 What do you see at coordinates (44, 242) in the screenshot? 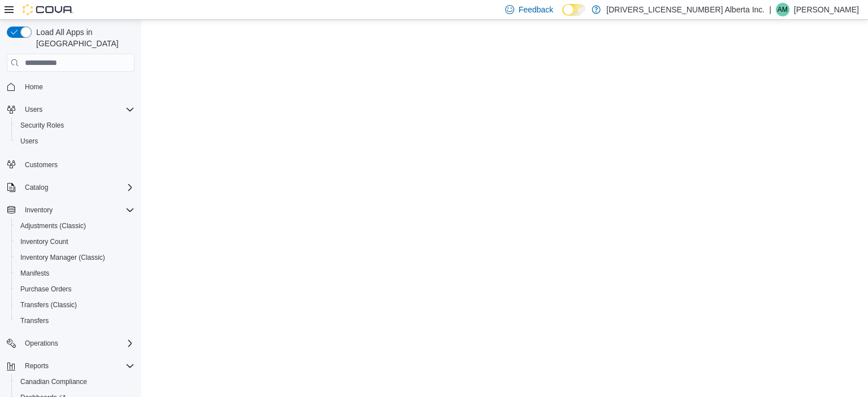
I see `a: Inventory Count` at bounding box center [44, 242].